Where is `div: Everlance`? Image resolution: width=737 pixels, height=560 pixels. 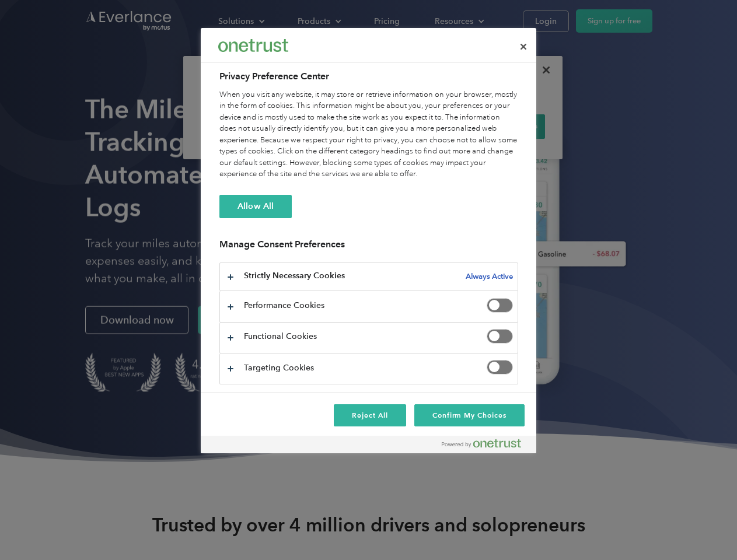
div: Everlance is located at coordinates (253, 45).